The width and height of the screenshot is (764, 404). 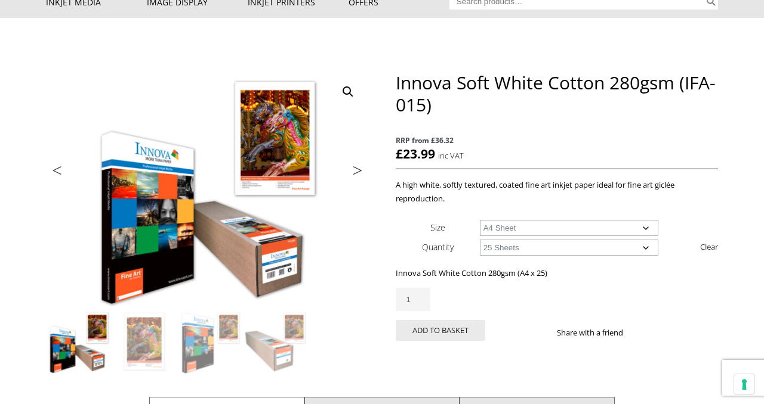 What do you see at coordinates (413, 299) in the screenshot?
I see `input: Product quantity` at bounding box center [413, 299].